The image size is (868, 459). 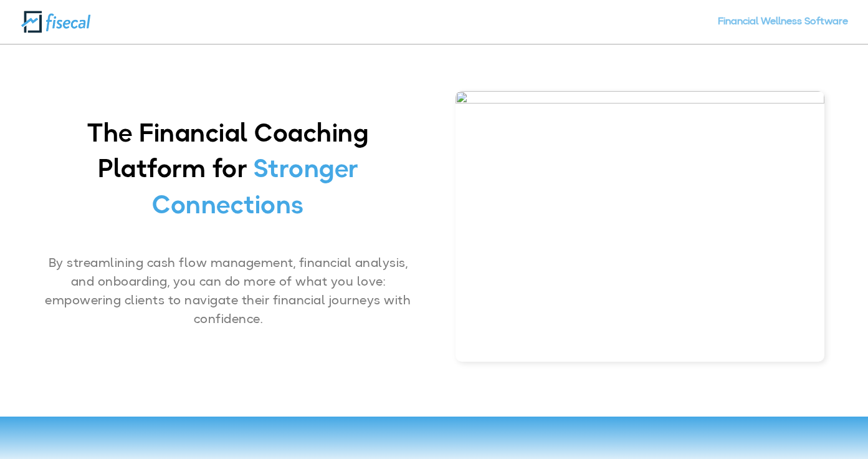 What do you see at coordinates (56, 22) in the screenshot?
I see `img: Fisecal` at bounding box center [56, 22].